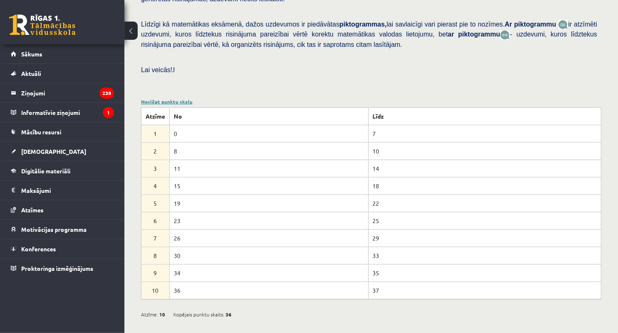  I want to click on a: Proktoringa izmēģinājums, so click(62, 268).